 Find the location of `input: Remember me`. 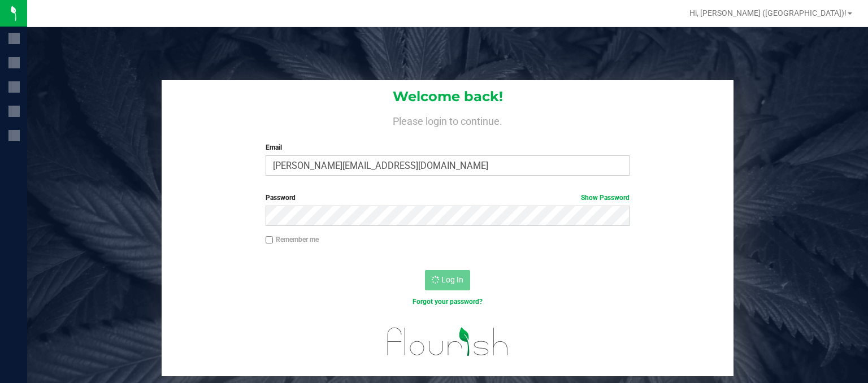

input: Remember me is located at coordinates (269, 240).